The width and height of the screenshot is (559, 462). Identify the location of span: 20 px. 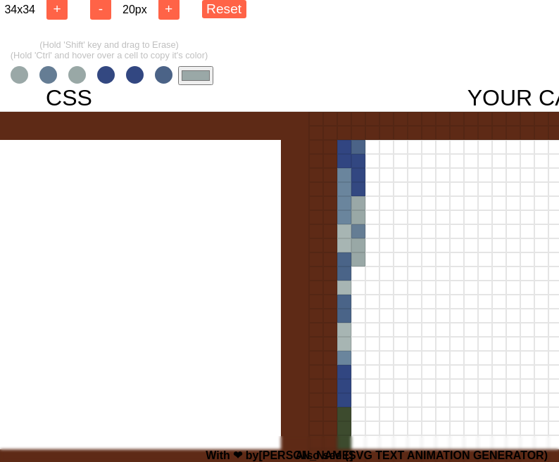
(134, 9).